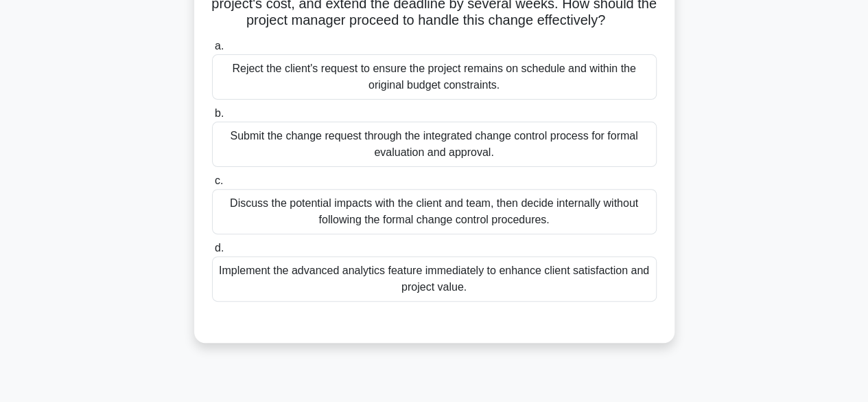  I want to click on span: b., so click(219, 113).